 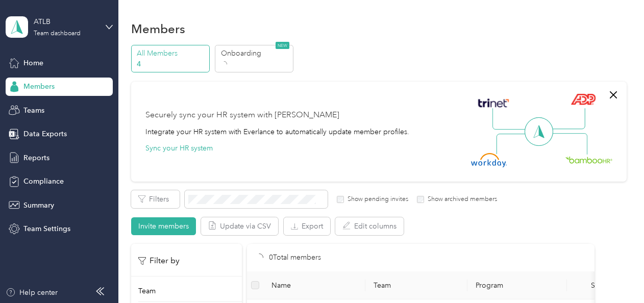 What do you see at coordinates (32, 292) in the screenshot?
I see `div: Help center` at bounding box center [32, 292].